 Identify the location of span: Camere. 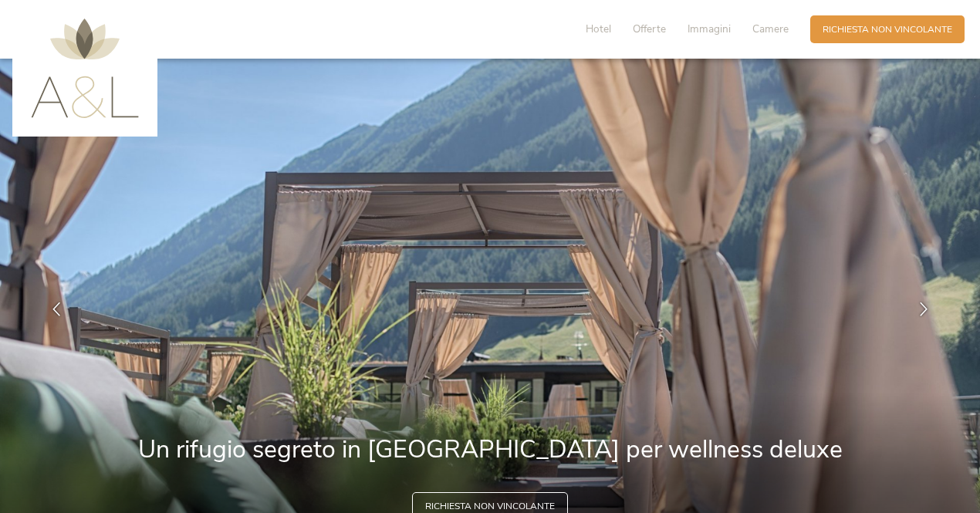
(770, 28).